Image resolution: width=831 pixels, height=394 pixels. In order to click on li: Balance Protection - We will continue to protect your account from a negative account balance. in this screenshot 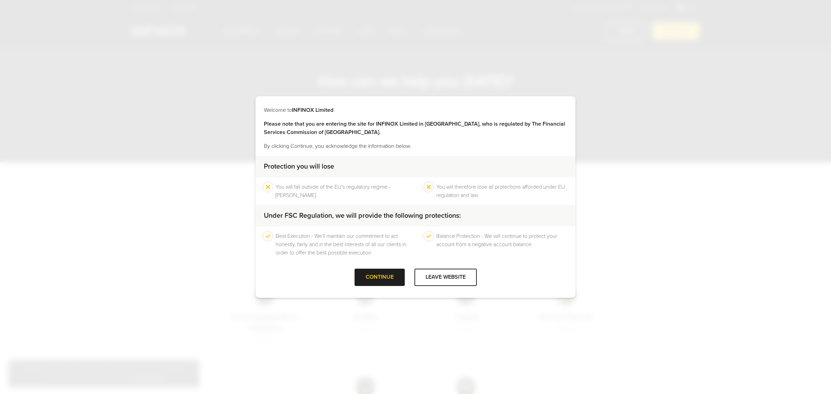, I will do `click(502, 244)`.